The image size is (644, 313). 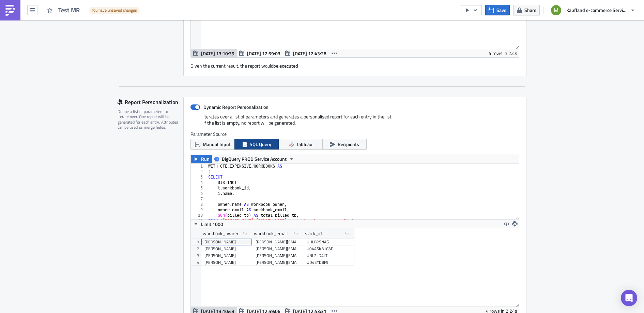 I want to click on span: Tableau, so click(x=304, y=144).